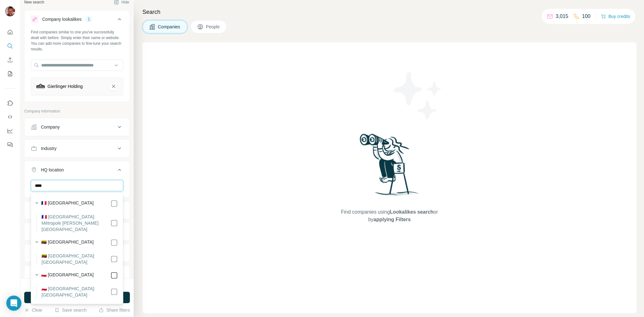  I want to click on button: Dashboard, so click(10, 131).